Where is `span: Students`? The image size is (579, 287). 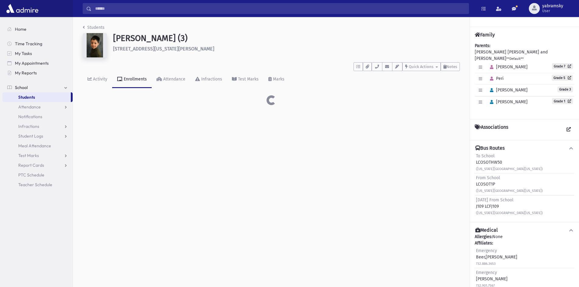
span: Students is located at coordinates (26, 97).